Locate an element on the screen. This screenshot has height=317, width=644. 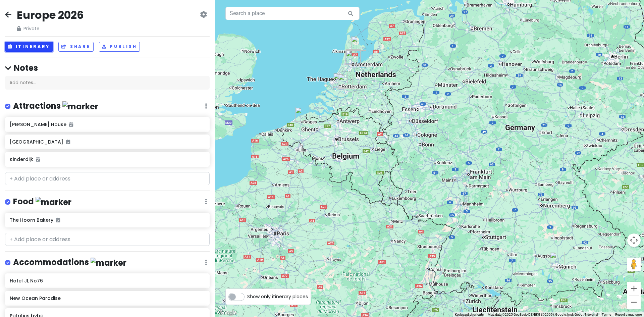
a: Open this area in Google Maps (opens a new window) is located at coordinates (227, 312).